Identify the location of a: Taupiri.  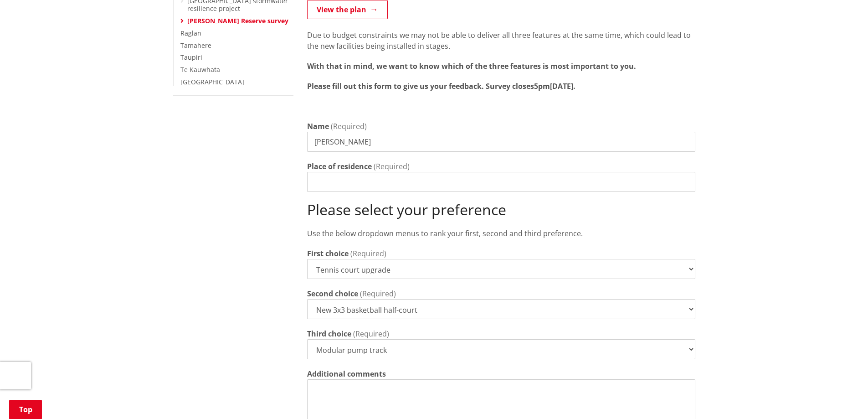
(192, 57).